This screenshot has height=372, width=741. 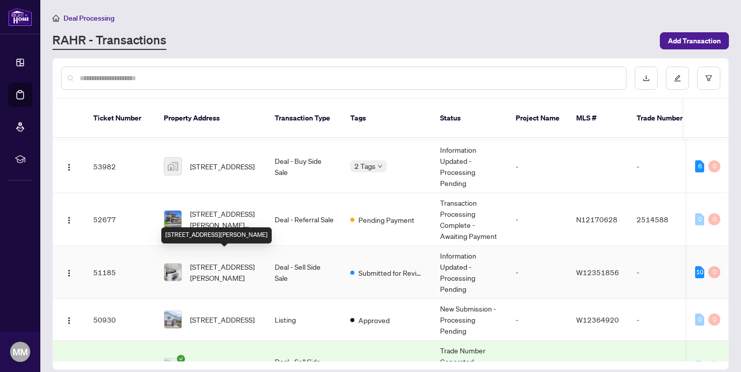 I want to click on span: Approved, so click(x=374, y=320).